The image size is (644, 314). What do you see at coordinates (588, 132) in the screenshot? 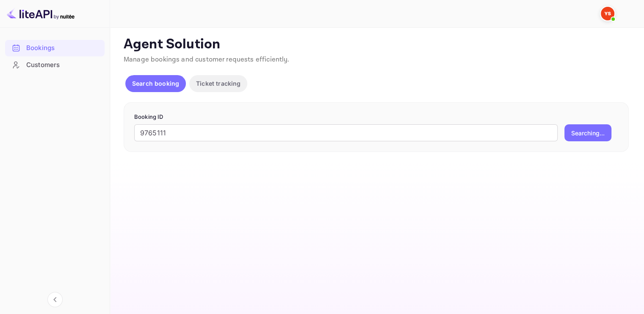
I see `button: Searching...` at bounding box center [588, 132].